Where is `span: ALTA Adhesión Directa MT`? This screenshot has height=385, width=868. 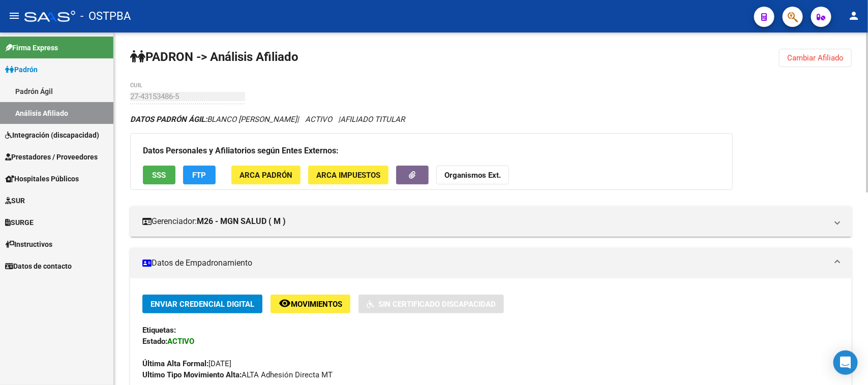 span: ALTA Adhesión Directa MT is located at coordinates (238, 375).